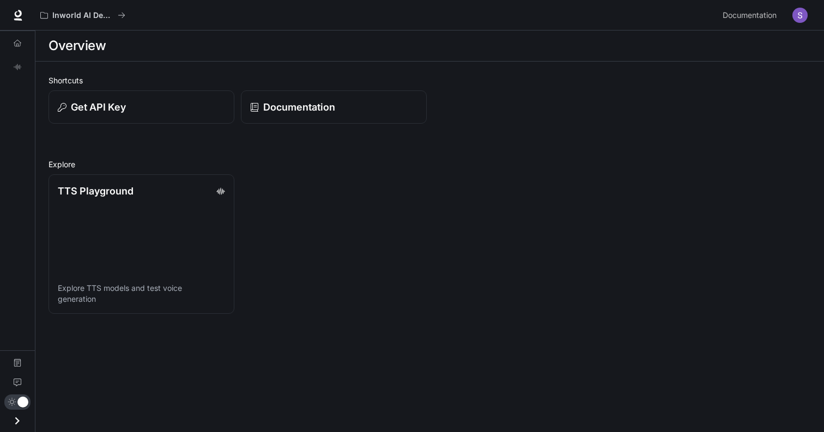 Image resolution: width=824 pixels, height=432 pixels. What do you see at coordinates (17, 43) in the screenshot?
I see `a: Overview` at bounding box center [17, 43].